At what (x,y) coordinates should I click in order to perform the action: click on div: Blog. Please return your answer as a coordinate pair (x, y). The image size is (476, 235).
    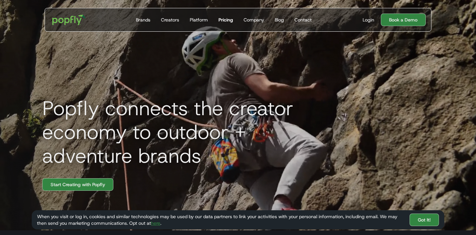
    Looking at the image, I should click on (279, 20).